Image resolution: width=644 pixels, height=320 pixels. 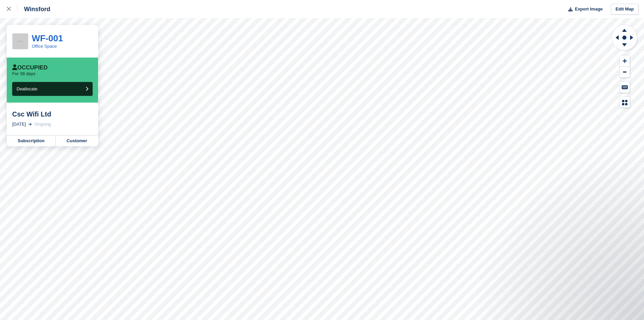 I want to click on a: Customer, so click(x=77, y=141).